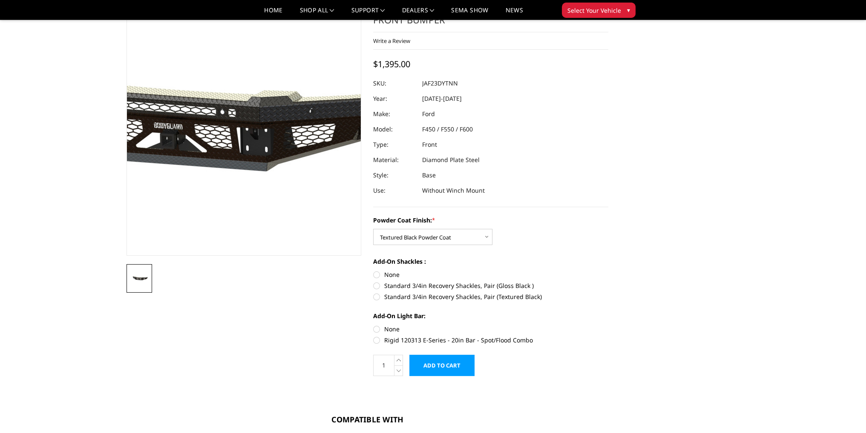 The height and width of the screenshot is (433, 866). I want to click on dd: Ford, so click(428, 114).